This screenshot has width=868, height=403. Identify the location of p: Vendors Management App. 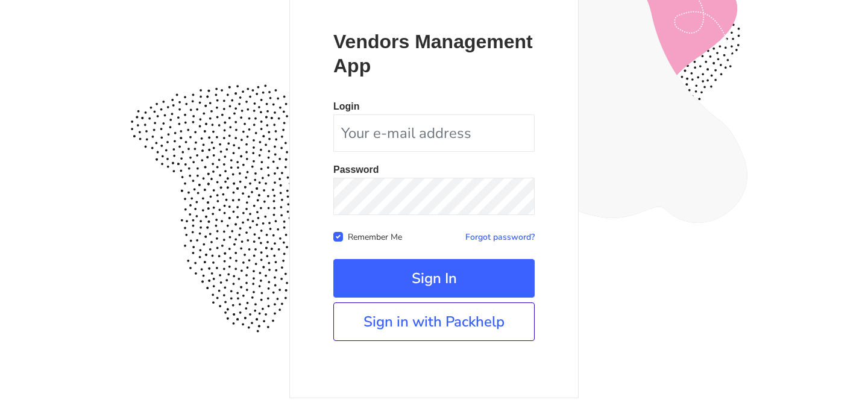
(434, 53).